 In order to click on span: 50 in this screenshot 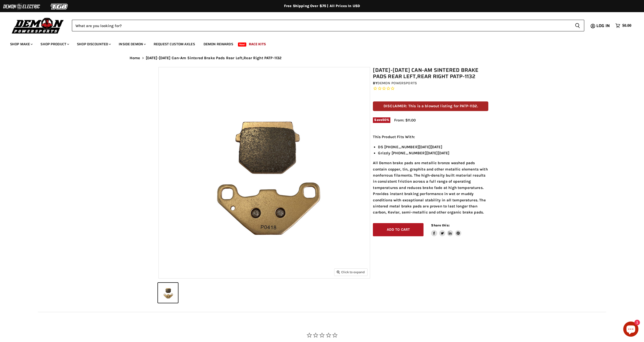, I will do `click(385, 119)`.